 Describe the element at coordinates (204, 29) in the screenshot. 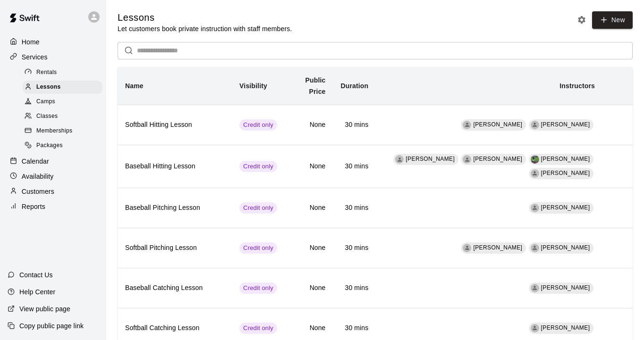

I see `p: Let customers book private instruction with staff members.` at that location.